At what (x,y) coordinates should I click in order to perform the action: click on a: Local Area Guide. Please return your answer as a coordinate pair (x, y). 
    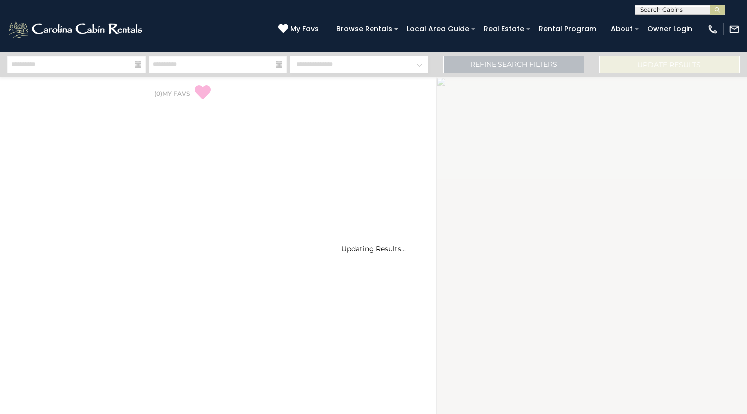
    Looking at the image, I should click on (438, 29).